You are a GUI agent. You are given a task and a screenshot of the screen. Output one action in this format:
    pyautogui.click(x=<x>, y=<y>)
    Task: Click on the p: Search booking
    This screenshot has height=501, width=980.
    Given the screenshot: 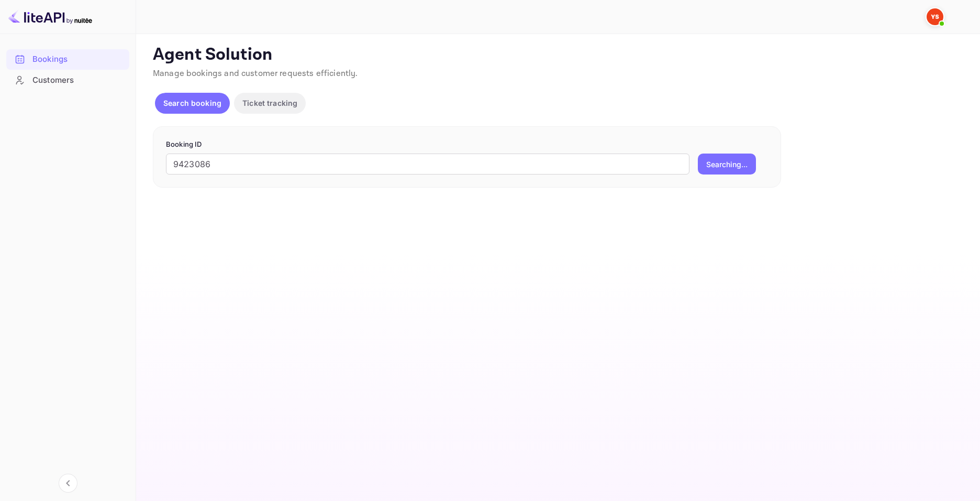 What is the action you would take?
    pyautogui.click(x=192, y=103)
    